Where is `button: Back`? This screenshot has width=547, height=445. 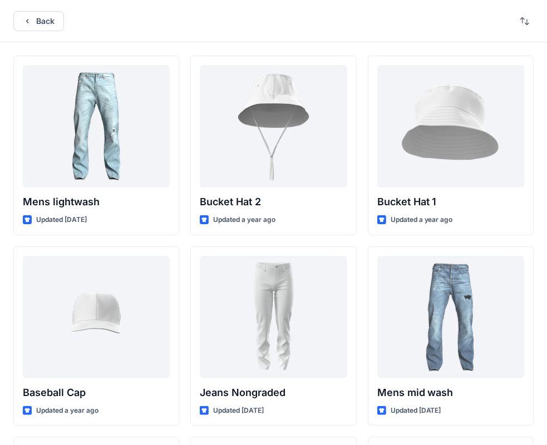 button: Back is located at coordinates (38, 21).